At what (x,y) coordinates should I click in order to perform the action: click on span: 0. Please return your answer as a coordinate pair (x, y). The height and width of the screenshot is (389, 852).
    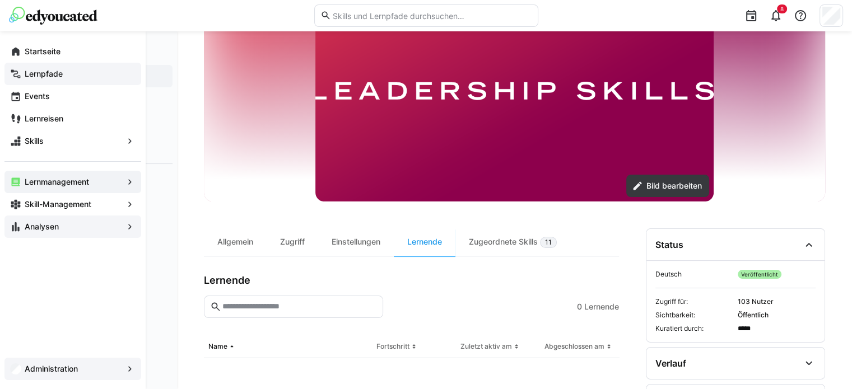
    Looking at the image, I should click on (579, 307).